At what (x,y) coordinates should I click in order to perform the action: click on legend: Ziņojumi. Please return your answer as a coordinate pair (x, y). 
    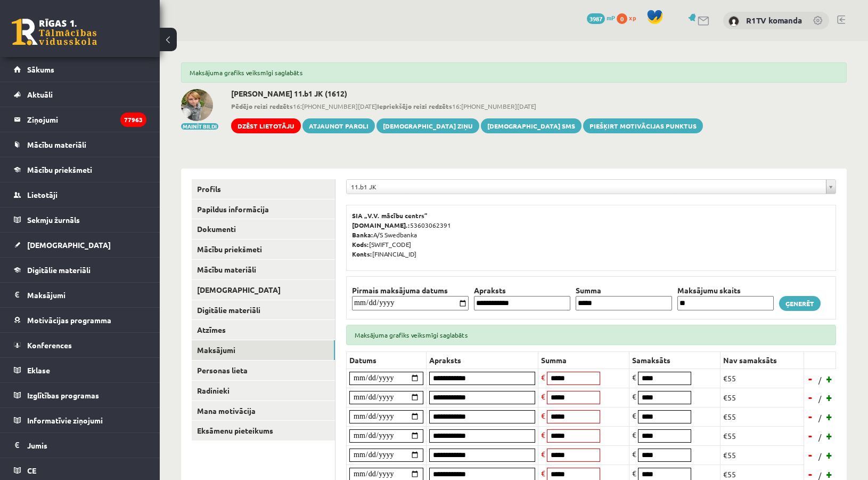
    Looking at the image, I should click on (86, 119).